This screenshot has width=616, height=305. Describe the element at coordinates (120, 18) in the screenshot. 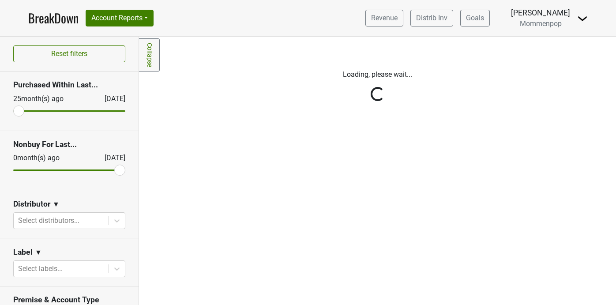

I see `button: Account Reports` at that location.